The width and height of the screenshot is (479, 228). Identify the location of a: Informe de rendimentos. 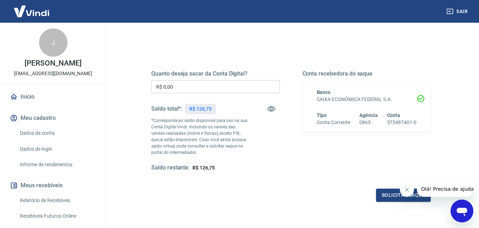
(57, 165).